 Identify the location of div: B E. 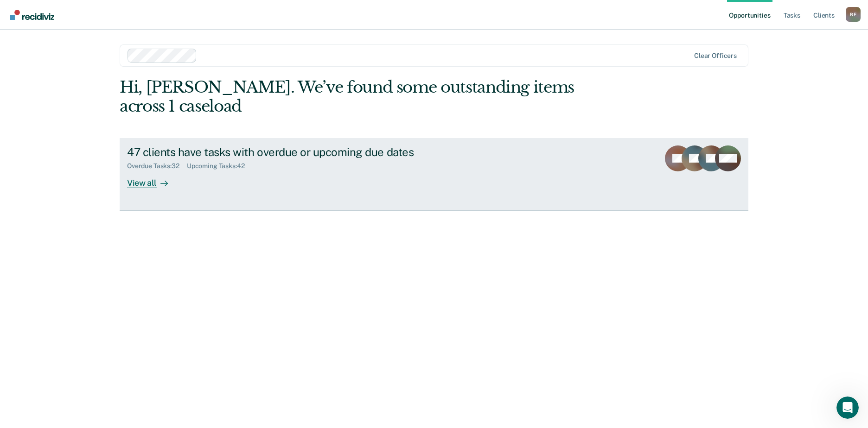
(853, 14).